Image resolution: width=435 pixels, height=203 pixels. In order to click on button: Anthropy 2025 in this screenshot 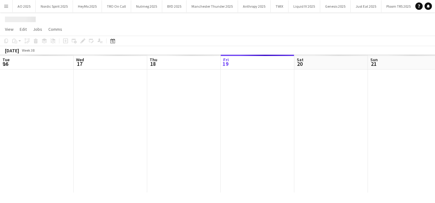, I will do `click(254, 6)`.